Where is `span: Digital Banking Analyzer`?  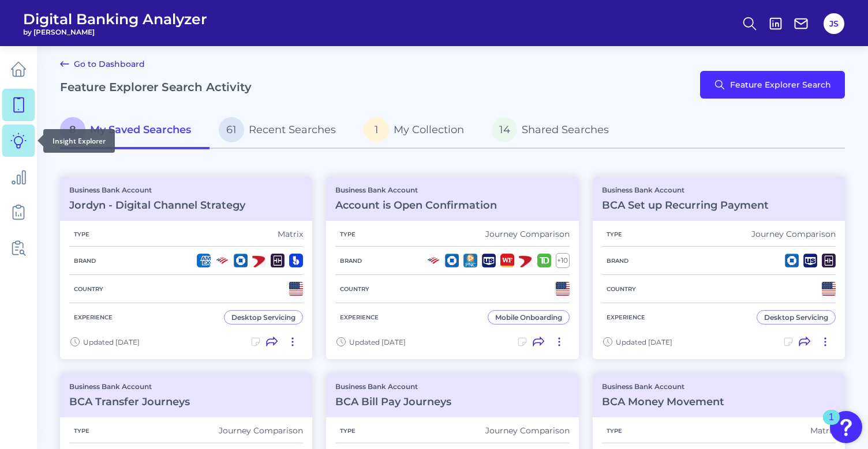 span: Digital Banking Analyzer is located at coordinates (115, 19).